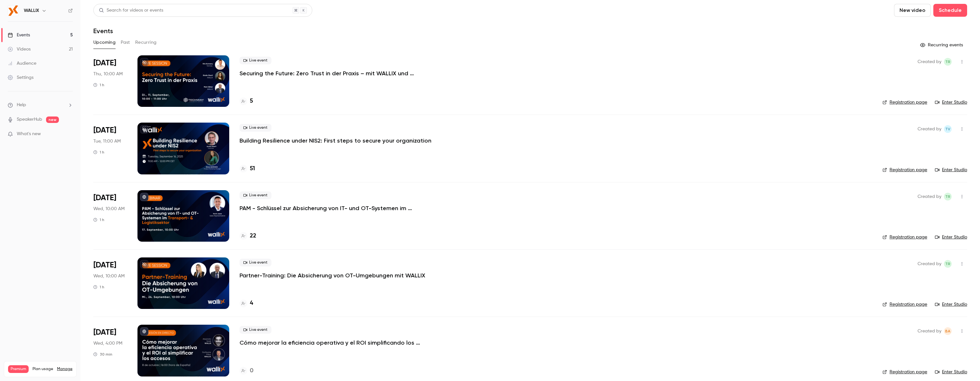 This screenshot has width=980, height=381. Describe the element at coordinates (29, 119) in the screenshot. I see `a: SpeakerHub` at that location.